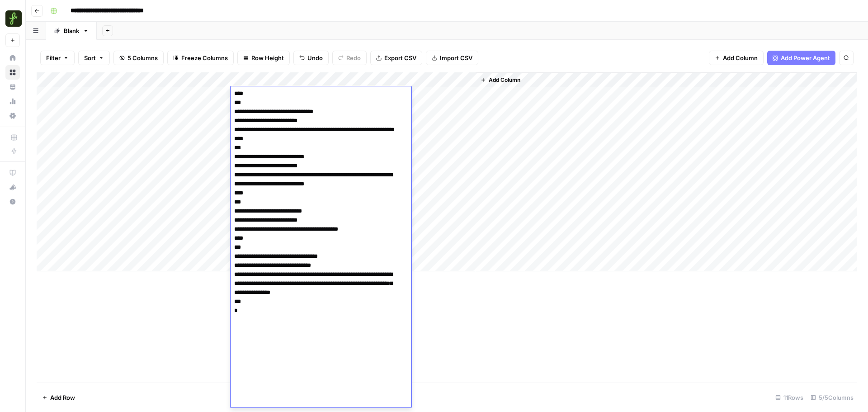  I want to click on span: Freeze Columns, so click(204, 58).